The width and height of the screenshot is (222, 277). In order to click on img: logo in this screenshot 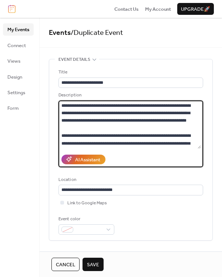, I will do `click(12, 9)`.